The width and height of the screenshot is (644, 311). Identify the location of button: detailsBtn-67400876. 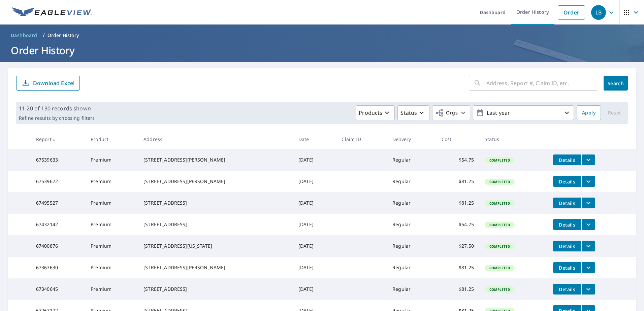
(567, 246).